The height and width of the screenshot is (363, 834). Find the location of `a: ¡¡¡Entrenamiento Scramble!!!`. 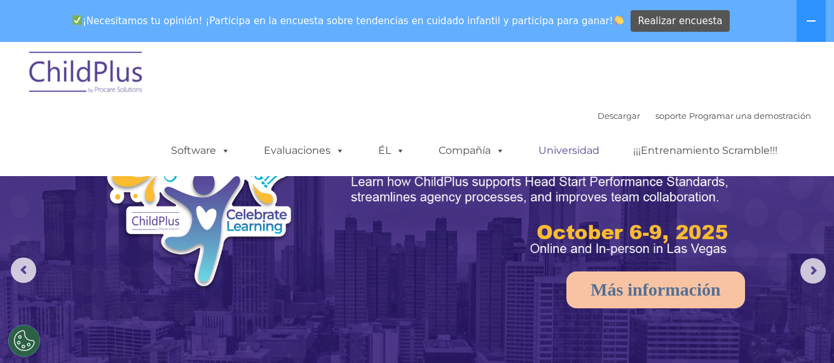

a: ¡¡¡Entrenamiento Scramble!!! is located at coordinates (705, 151).